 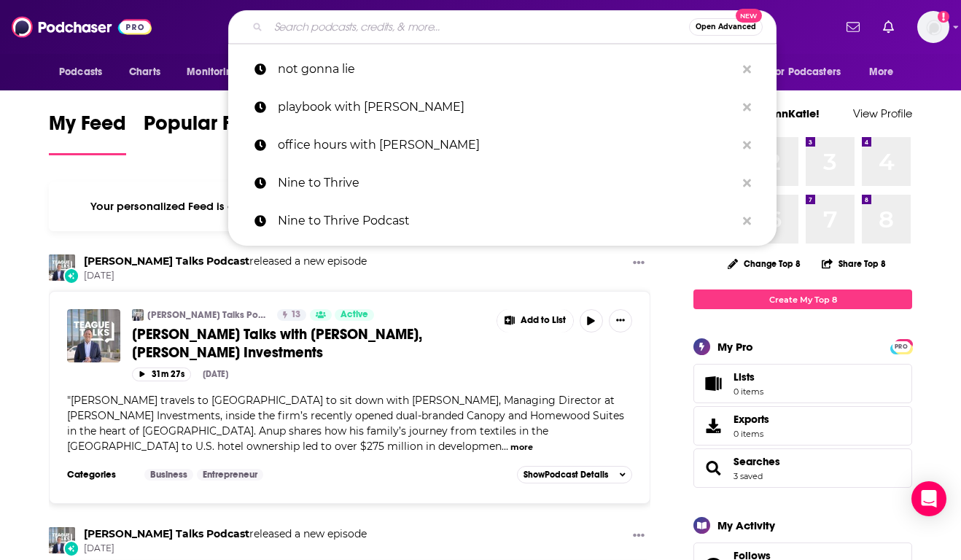 I want to click on svg: Add a profile image, so click(x=943, y=17).